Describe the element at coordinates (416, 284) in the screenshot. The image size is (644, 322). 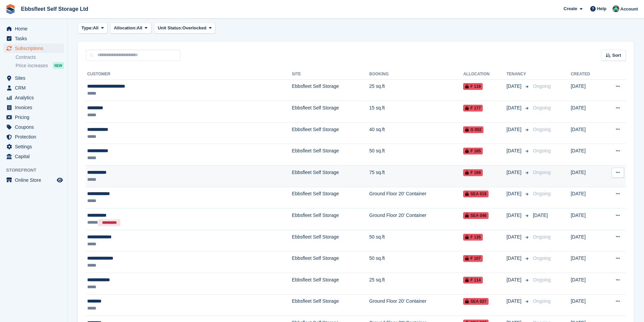
I see `td: 25 sq.ft` at that location.